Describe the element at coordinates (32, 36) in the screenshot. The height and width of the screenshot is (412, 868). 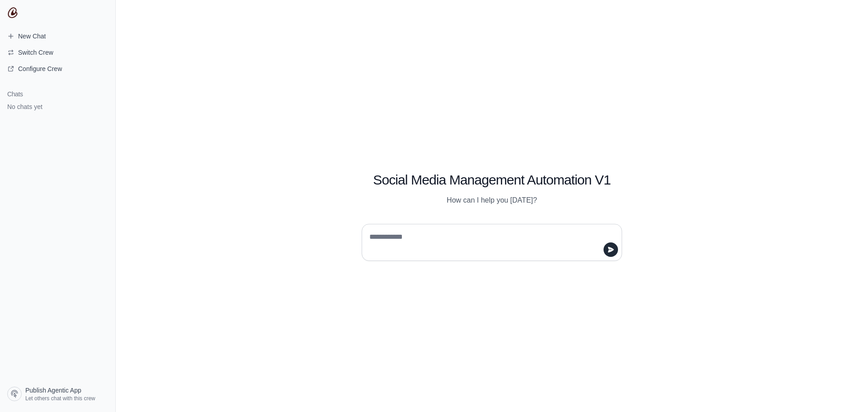
I see `span: New Chat` at that location.